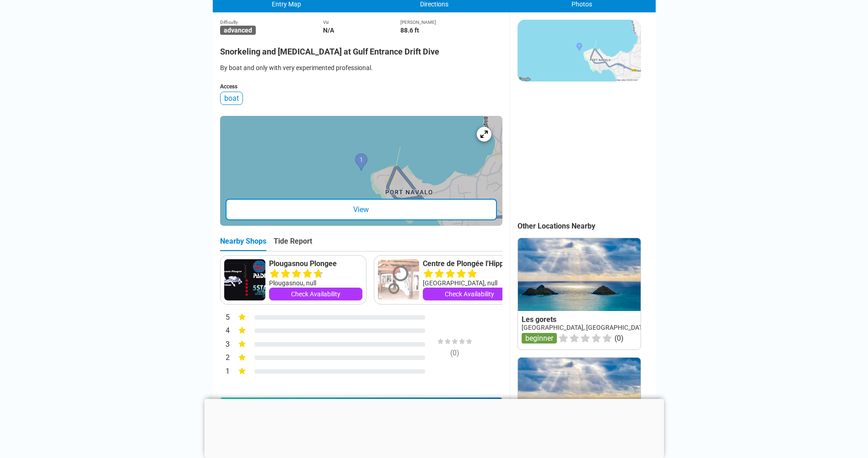 The height and width of the screenshot is (458, 868). Describe the element at coordinates (361, 209) in the screenshot. I see `div: View` at that location.